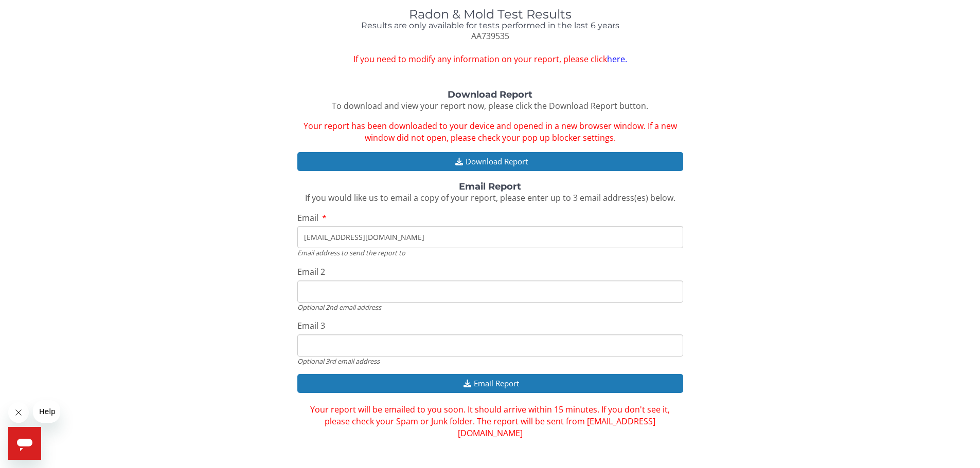 This screenshot has height=468, width=980. What do you see at coordinates (490, 26) in the screenshot?
I see `h4: Results are only available for tests performed in the last 6 years` at bounding box center [490, 26].